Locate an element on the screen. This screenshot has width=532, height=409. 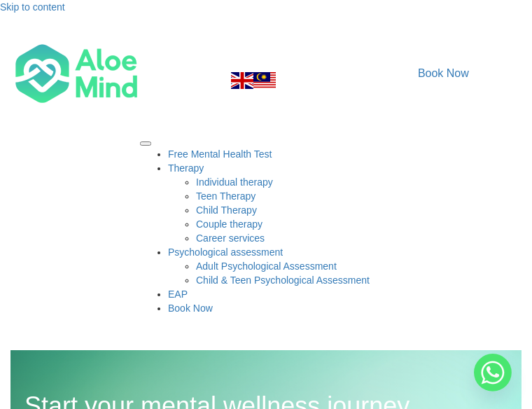
a: Free Mental Health Test is located at coordinates (220, 154).